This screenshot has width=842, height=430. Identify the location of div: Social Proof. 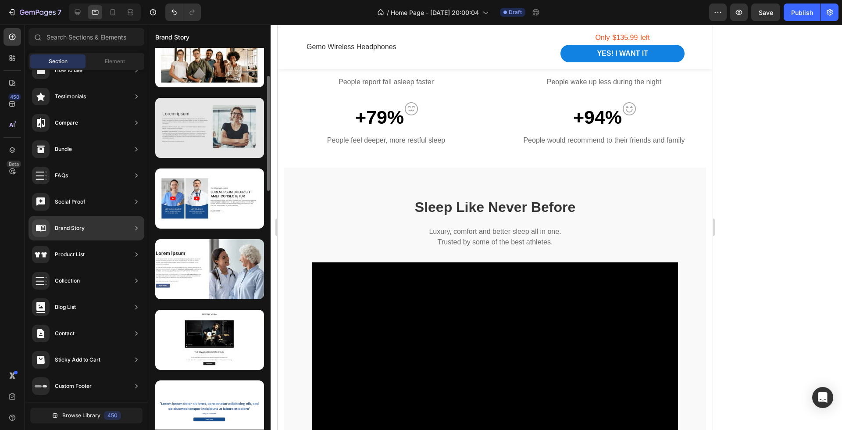
(70, 202).